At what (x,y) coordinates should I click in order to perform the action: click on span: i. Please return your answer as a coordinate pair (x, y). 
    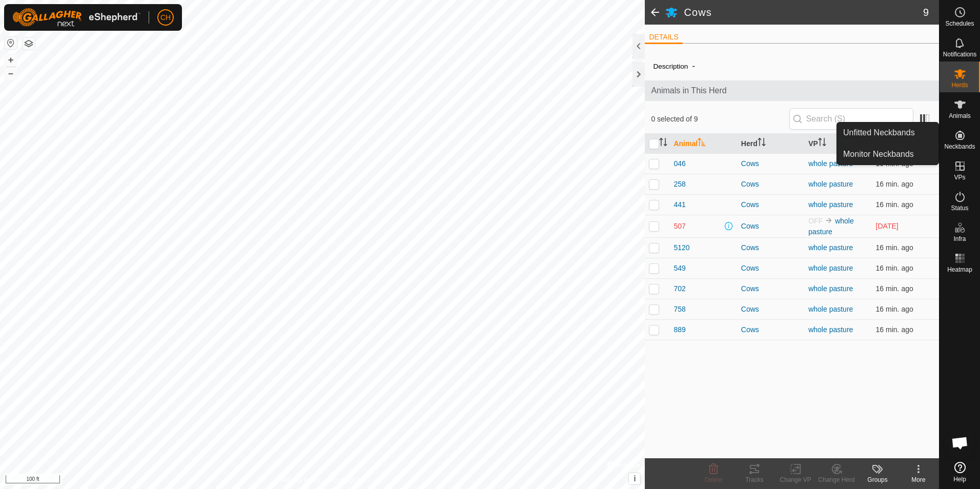
    Looking at the image, I should click on (634, 478).